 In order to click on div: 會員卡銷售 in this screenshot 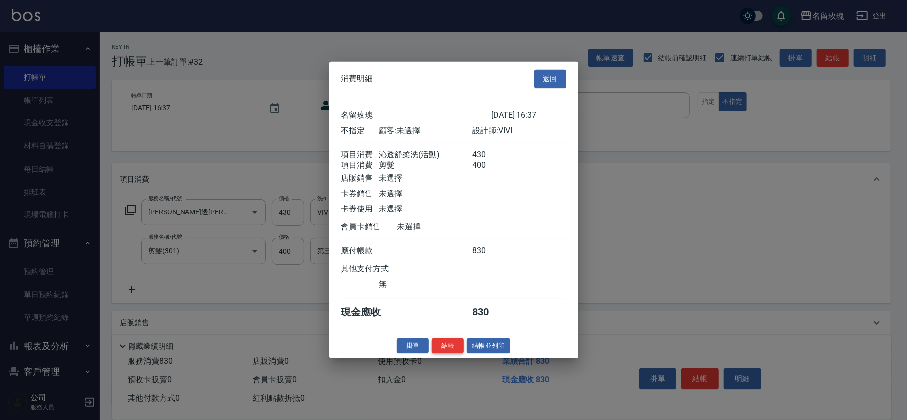, I will do `click(369, 227)`.